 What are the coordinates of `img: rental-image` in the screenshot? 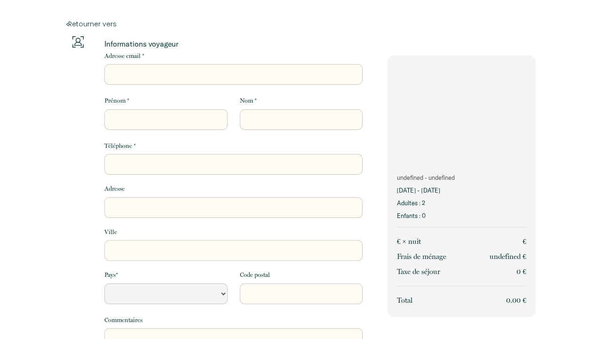 It's located at (461, 111).